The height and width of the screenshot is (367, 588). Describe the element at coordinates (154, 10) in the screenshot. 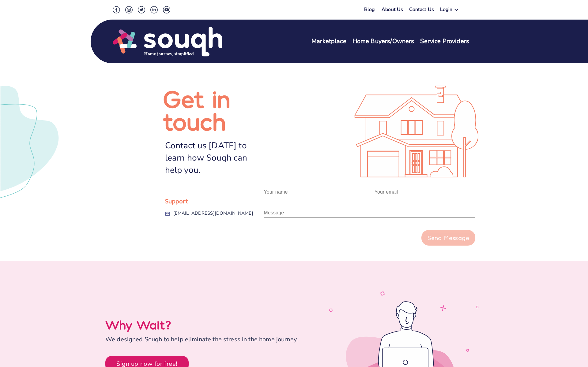

I see `img: LinkedIn Social Icon` at that location.